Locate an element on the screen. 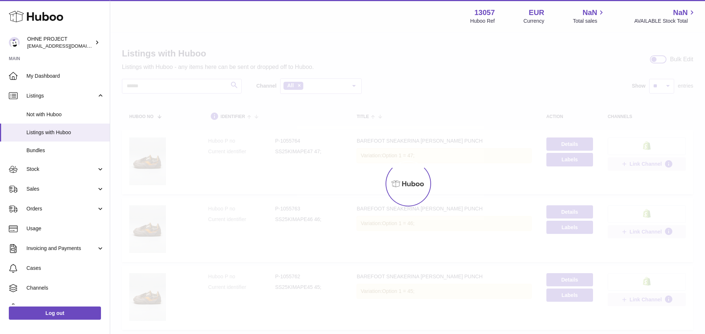 The height and width of the screenshot is (334, 705). div: Currency is located at coordinates (534, 21).